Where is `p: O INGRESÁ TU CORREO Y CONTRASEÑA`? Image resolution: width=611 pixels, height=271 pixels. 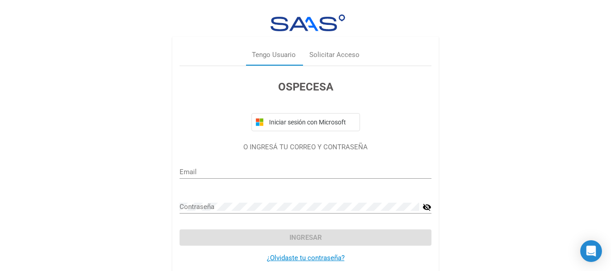
p: O INGRESÁ TU CORREO Y CONTRASEÑA is located at coordinates (305, 147).